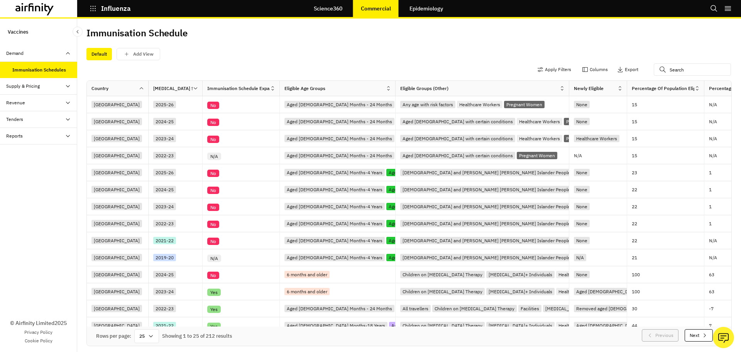 This screenshot has width=741, height=352. What do you see at coordinates (660, 335) in the screenshot?
I see `button: Previous` at bounding box center [660, 335].